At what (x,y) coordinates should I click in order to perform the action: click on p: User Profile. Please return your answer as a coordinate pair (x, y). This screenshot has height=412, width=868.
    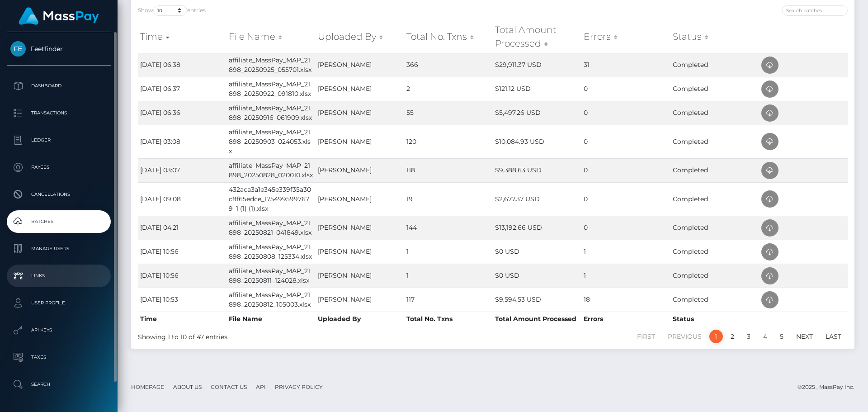
    Looking at the image, I should click on (59, 303).